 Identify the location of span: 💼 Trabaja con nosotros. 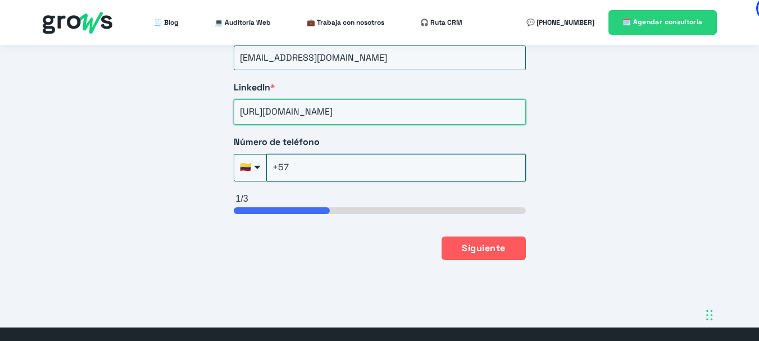
(345, 22).